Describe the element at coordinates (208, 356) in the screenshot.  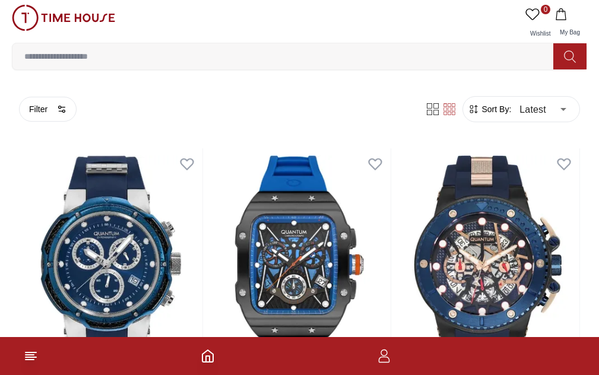
I see `a: Home` at that location.